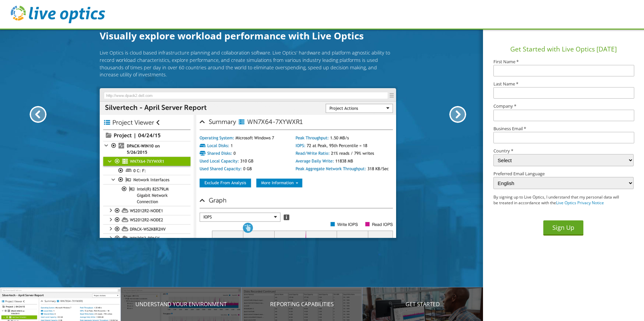 The width and height of the screenshot is (644, 321). I want to click on p: Live Optics is cloud based infrastructure planning and collaboration software. Live Optics' hardw..., so click(248, 63).